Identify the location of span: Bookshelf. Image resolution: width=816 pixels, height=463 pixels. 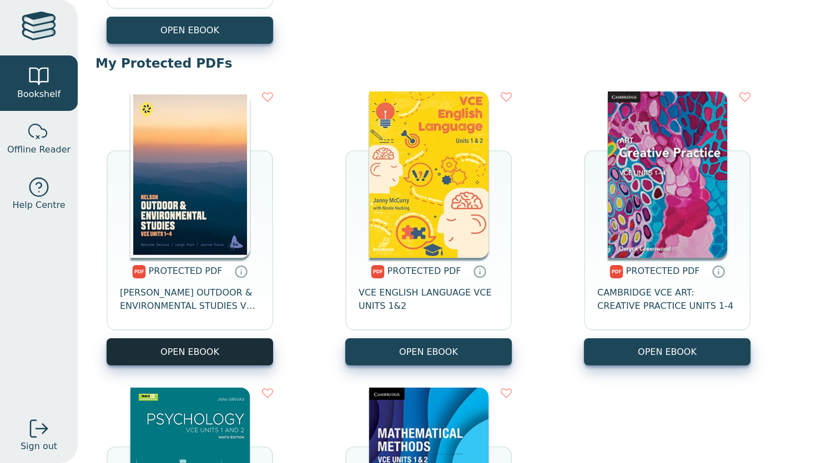
(39, 94).